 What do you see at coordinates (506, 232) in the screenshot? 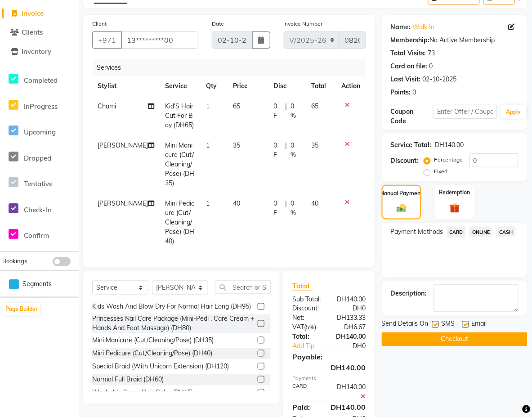
I see `span: CASH` at bounding box center [506, 232].